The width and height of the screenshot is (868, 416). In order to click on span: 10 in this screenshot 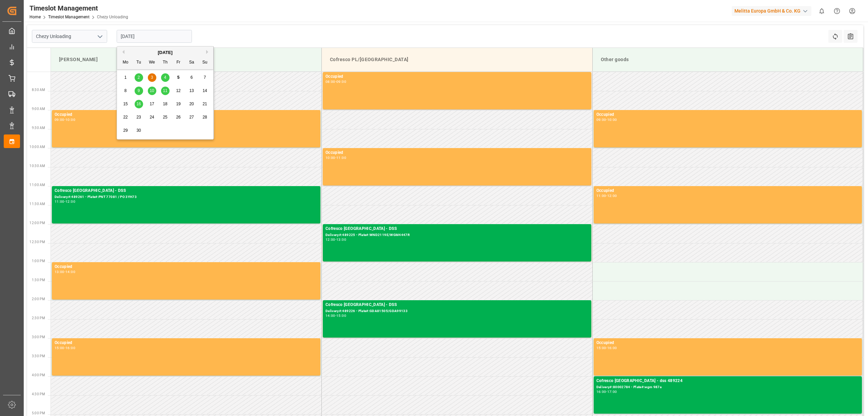, I will do `click(152, 91)`.